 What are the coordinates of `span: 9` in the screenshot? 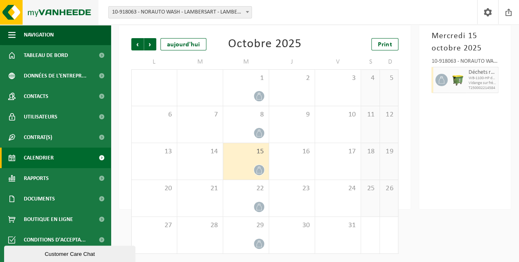 It's located at (292, 115).